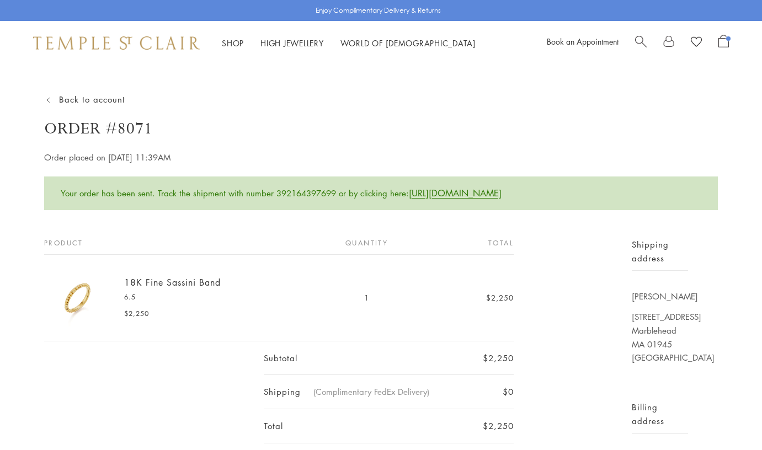 The height and width of the screenshot is (450, 762). I want to click on a: High JewelleryHigh Jewellery, so click(292, 43).